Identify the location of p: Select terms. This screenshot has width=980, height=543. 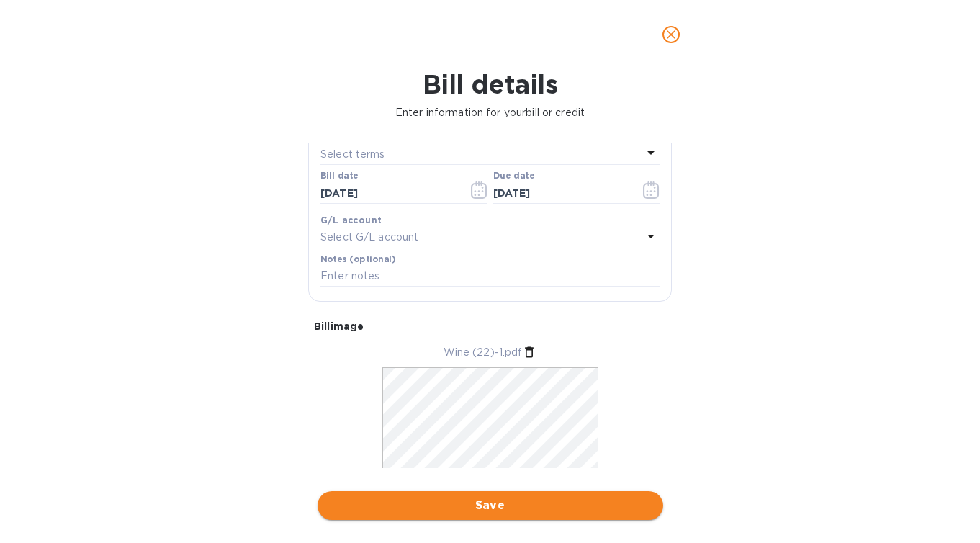
(353, 154).